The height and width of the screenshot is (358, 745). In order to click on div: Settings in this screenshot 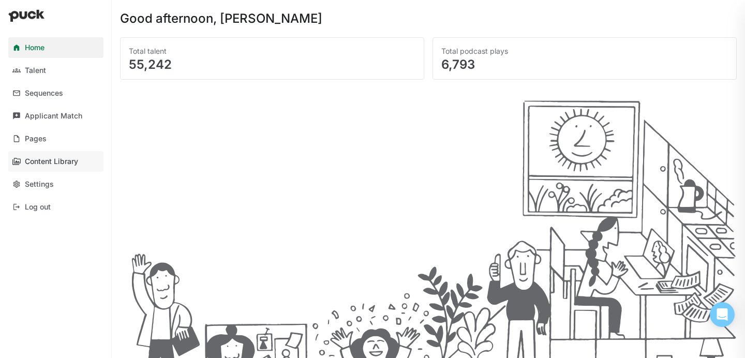, I will do `click(39, 184)`.